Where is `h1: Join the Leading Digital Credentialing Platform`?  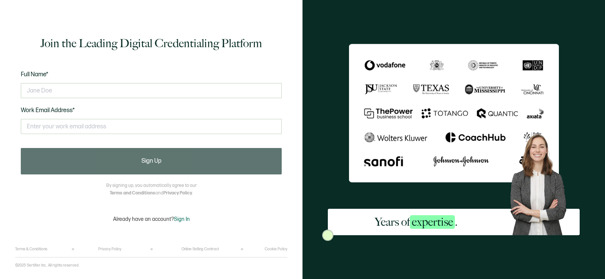 h1: Join the Leading Digital Credentialing Platform is located at coordinates (151, 43).